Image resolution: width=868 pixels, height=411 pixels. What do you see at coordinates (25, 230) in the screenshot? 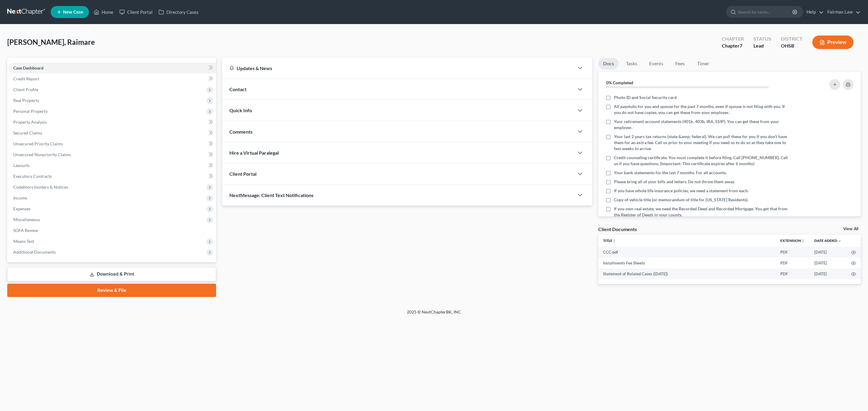
I see `span: SOFA Review` at bounding box center [25, 230].